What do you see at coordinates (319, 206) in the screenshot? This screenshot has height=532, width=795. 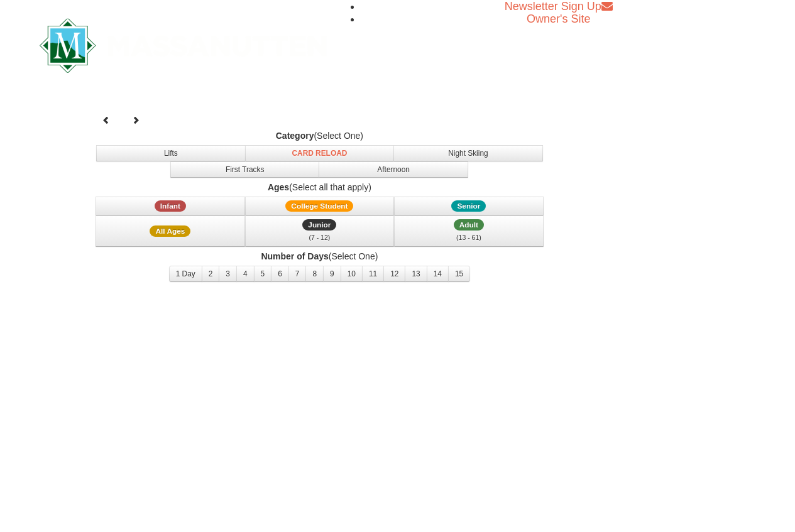 I see `span: College Student` at bounding box center [319, 206].